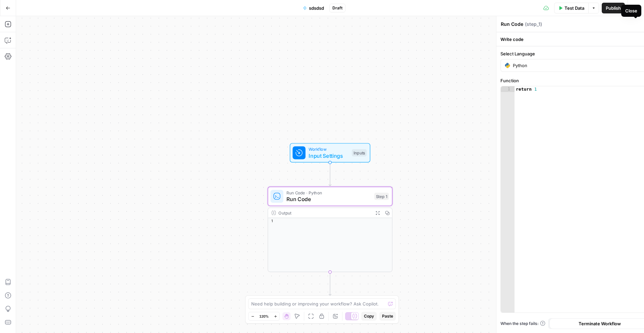  Describe the element at coordinates (575, 8) in the screenshot. I see `span: Test Data` at that location.